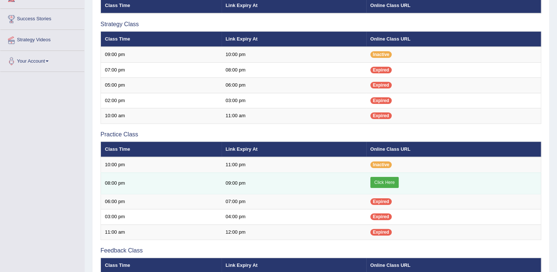 This screenshot has width=557, height=272. I want to click on td: 12:00 pm, so click(294, 232).